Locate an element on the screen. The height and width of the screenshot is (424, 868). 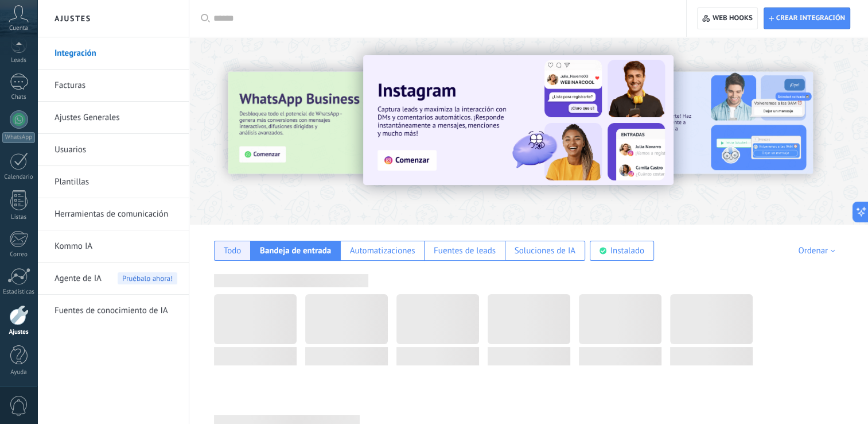
li: Herramientas de comunicación is located at coordinates (113, 214).